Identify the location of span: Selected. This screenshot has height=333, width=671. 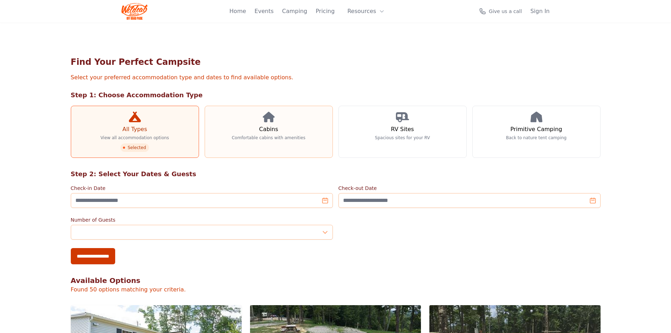
(135, 148).